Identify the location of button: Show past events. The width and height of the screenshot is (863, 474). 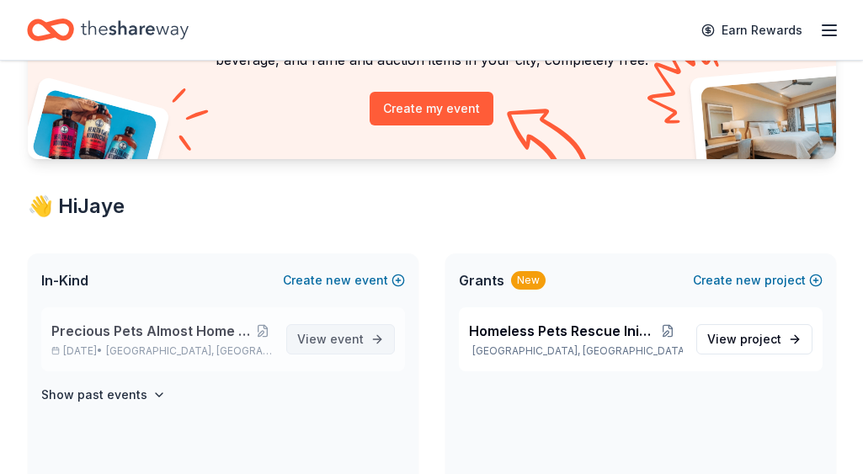
(104, 395).